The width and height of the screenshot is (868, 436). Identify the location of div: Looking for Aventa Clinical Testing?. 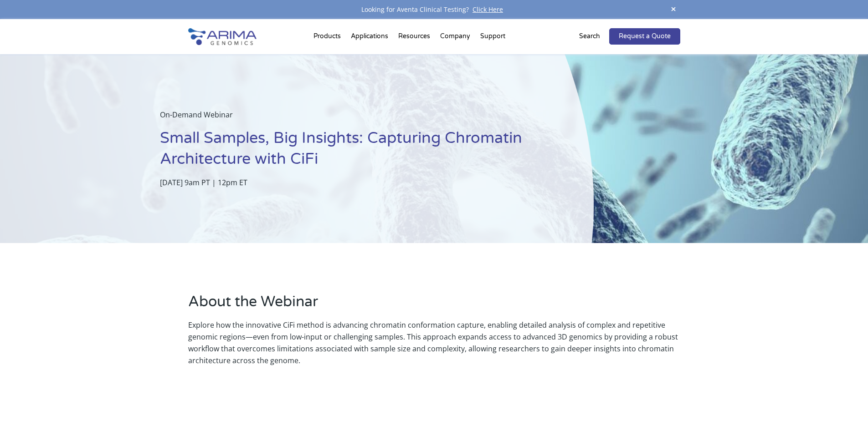
(434, 10).